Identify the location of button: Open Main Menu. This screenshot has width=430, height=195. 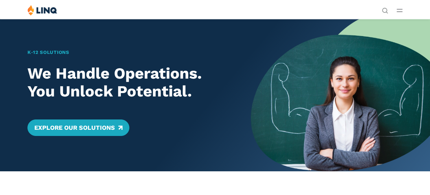
(400, 10).